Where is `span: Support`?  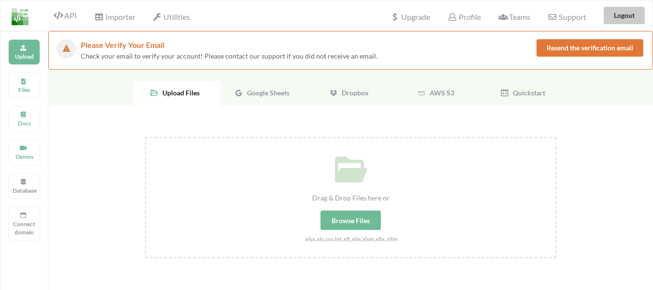 span: Support is located at coordinates (567, 17).